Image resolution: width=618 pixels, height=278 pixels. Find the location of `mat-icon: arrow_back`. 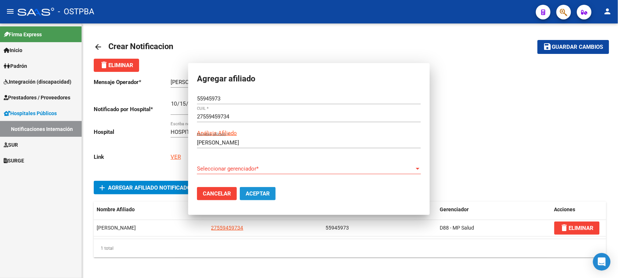

mat-icon: arrow_back is located at coordinates (98, 47).